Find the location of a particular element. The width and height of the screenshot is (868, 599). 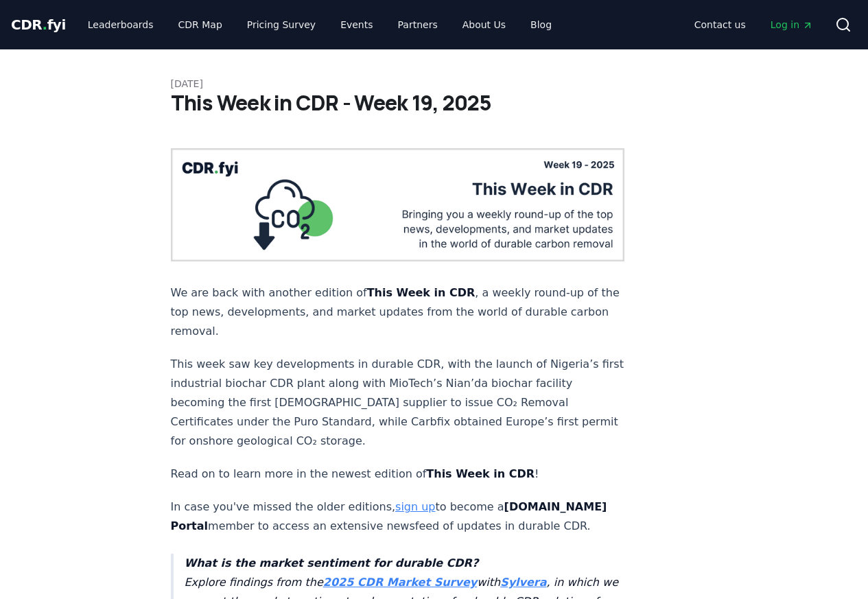

a: Pricing Survey is located at coordinates (281, 25).